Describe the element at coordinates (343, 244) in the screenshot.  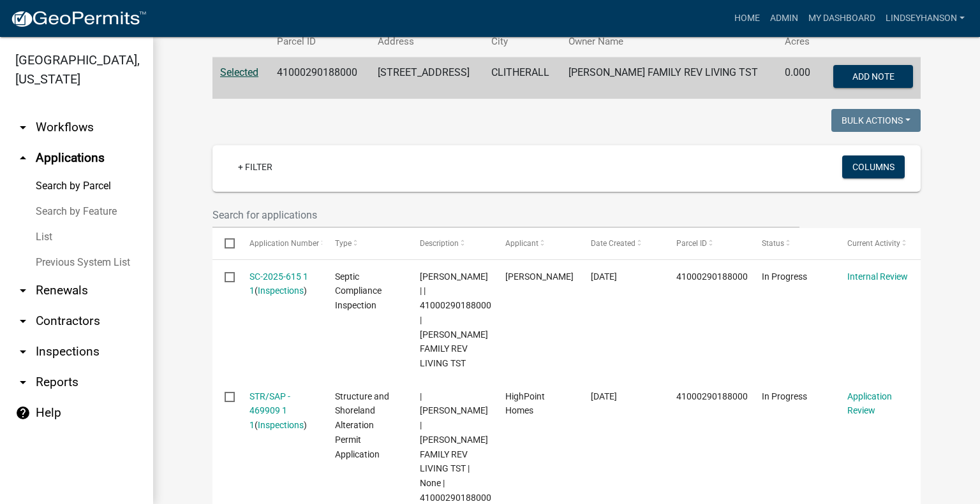
I see `span: Type` at that location.